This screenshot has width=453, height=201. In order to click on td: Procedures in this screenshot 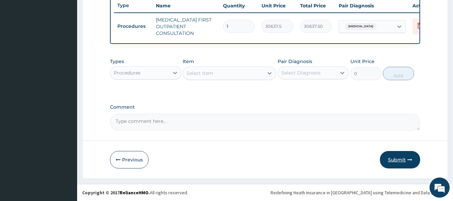, I will do `click(133, 26)`.